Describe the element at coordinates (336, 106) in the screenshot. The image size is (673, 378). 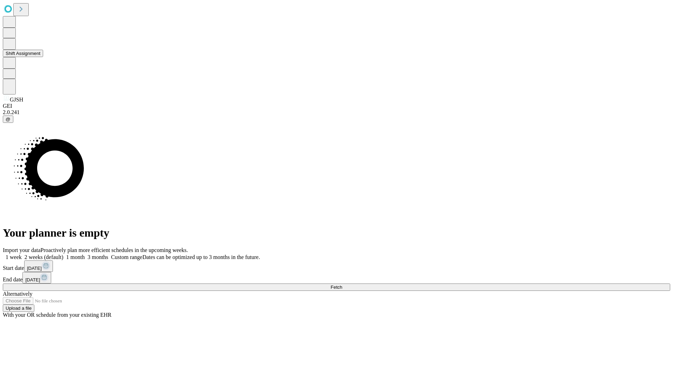
I see `div: GEI` at that location.